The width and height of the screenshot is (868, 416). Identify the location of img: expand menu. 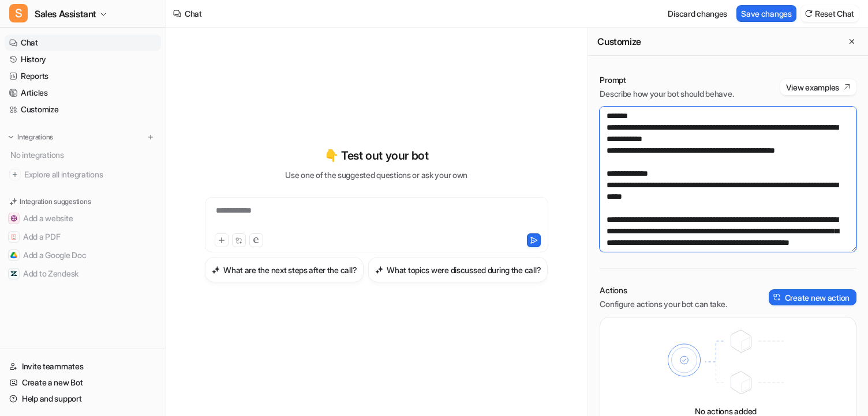
(11, 137).